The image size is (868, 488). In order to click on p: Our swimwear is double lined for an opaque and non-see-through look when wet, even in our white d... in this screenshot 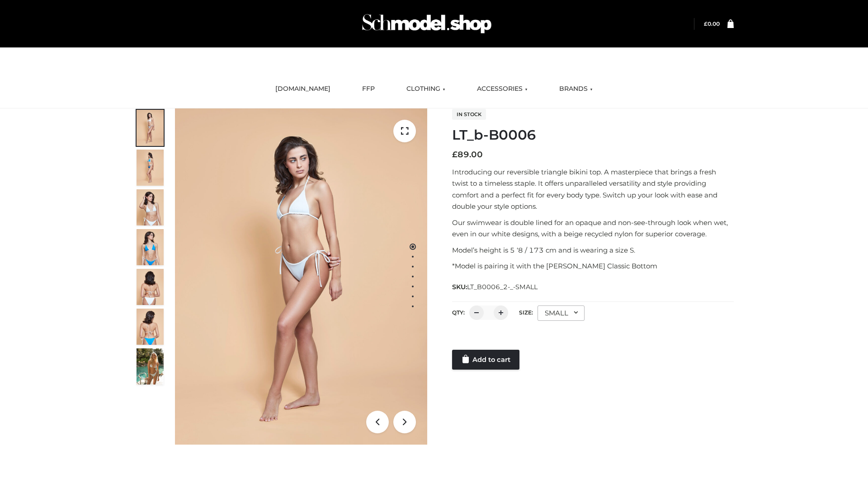, I will do `click(593, 228)`.